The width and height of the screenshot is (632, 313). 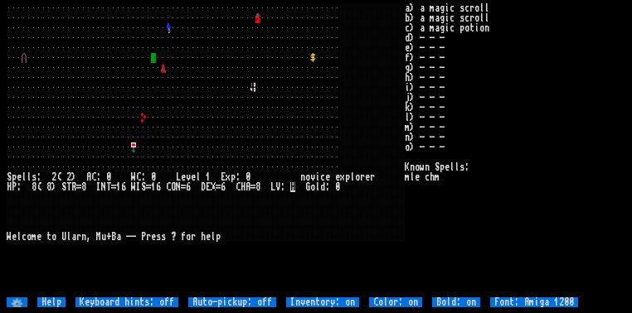 What do you see at coordinates (183, 237) in the screenshot?
I see `div: f` at bounding box center [183, 237].